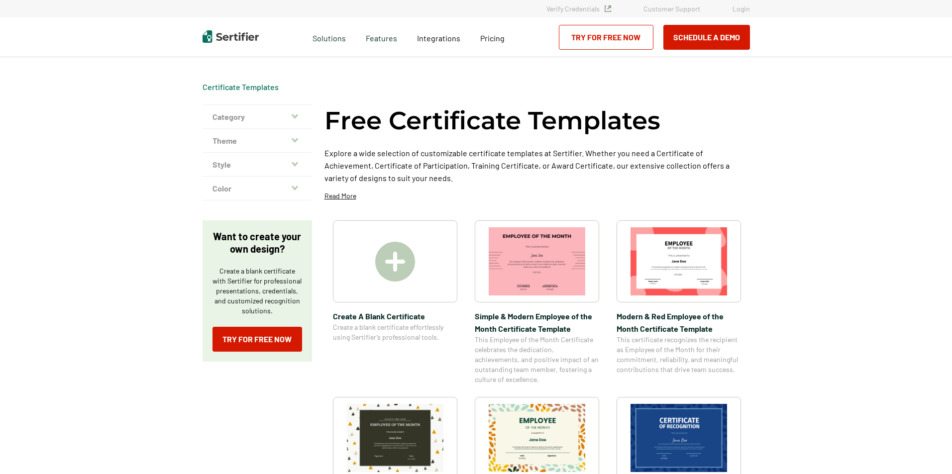 Image resolution: width=952 pixels, height=474 pixels. What do you see at coordinates (537, 322) in the screenshot?
I see `span: Simple & Modern Employee of the Month Certificate Template` at bounding box center [537, 322].